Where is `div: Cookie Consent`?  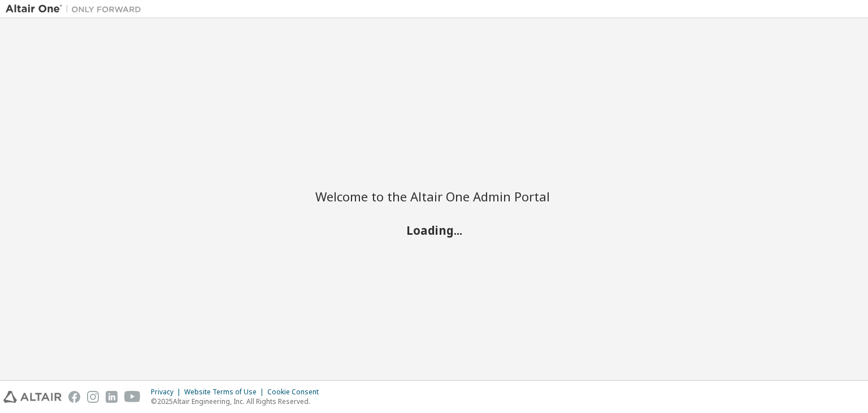
div: Cookie Consent is located at coordinates (296, 392).